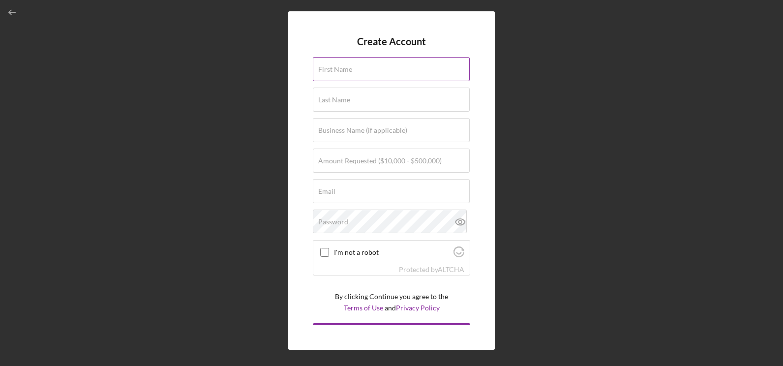 The height and width of the screenshot is (366, 783). I want to click on label: Amount Requested ($10,000 - $500,000), so click(380, 161).